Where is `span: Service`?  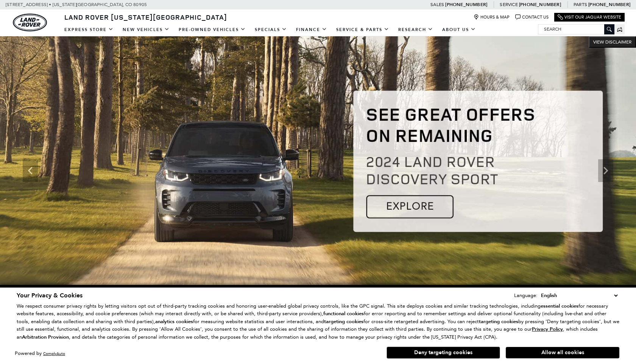
span: Service is located at coordinates (508, 5).